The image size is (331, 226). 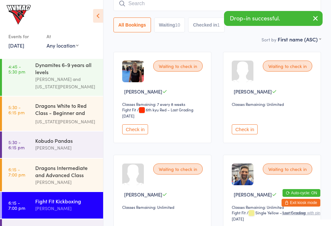 I want to click on time: 4:45 - 5:30 pm, so click(x=17, y=69).